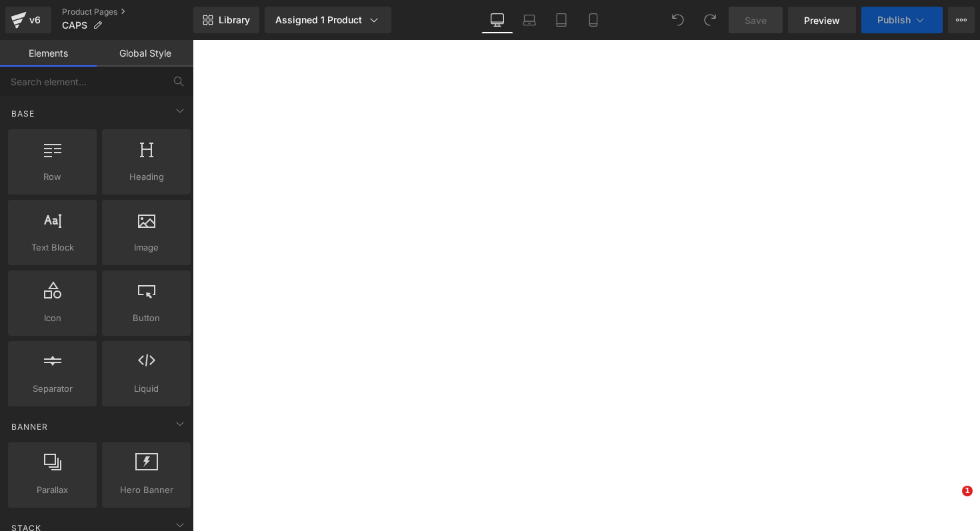 The width and height of the screenshot is (980, 531). What do you see at coordinates (127, 12) in the screenshot?
I see `a: Product Pages` at bounding box center [127, 12].